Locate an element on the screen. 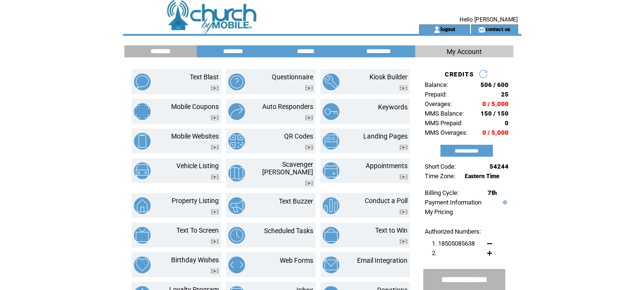 The height and width of the screenshot is (290, 644). a: logout is located at coordinates (448, 28).